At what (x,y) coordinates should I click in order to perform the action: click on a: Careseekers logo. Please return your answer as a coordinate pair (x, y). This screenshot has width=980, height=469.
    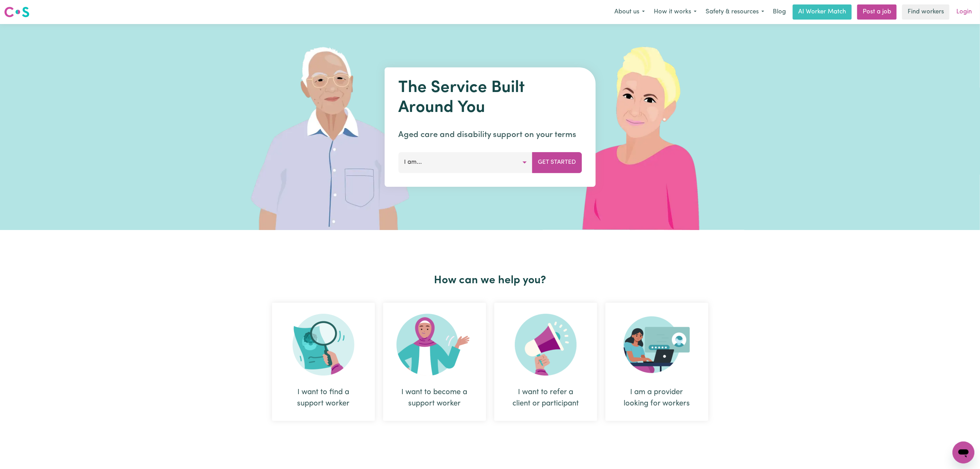
    Looking at the image, I should click on (17, 12).